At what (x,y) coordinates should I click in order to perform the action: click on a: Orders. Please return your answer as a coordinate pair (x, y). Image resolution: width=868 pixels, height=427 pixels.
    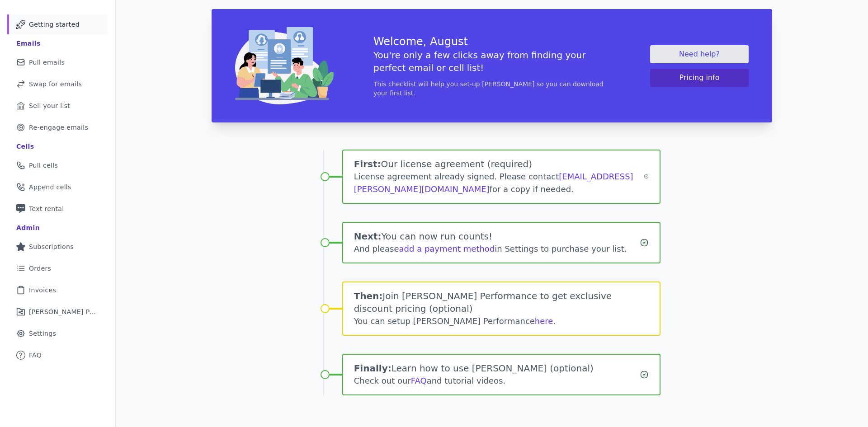
    Looking at the image, I should click on (58, 269).